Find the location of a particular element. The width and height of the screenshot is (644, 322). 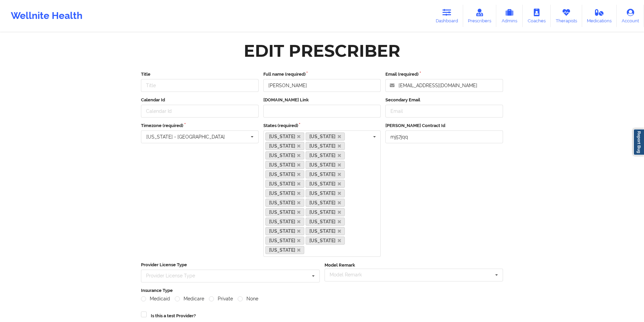

label: States (required) is located at coordinates (322, 125).